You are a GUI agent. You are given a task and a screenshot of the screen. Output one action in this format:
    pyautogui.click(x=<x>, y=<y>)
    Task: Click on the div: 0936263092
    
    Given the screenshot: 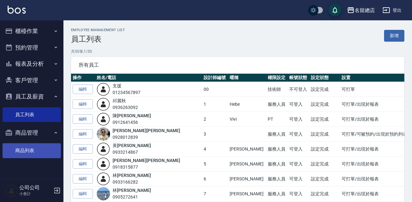 What is the action you would take?
    pyautogui.click(x=125, y=107)
    